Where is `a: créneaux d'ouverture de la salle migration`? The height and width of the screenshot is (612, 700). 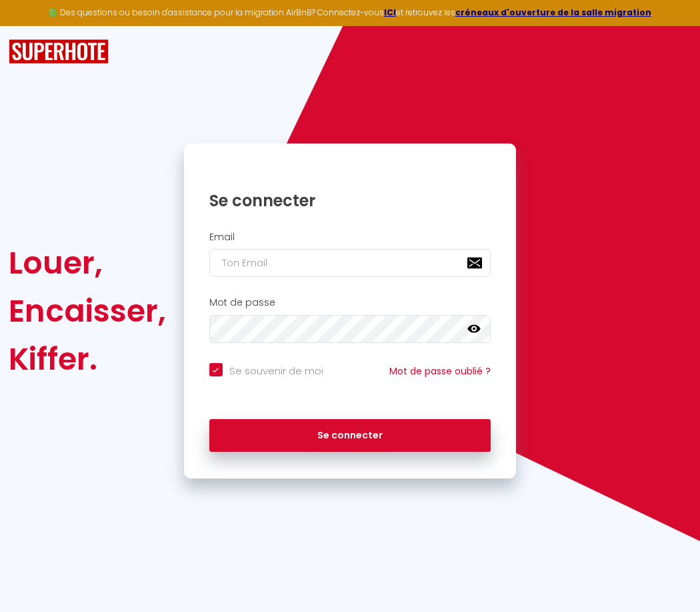
a: créneaux d'ouverture de la salle migration is located at coordinates (554, 12).